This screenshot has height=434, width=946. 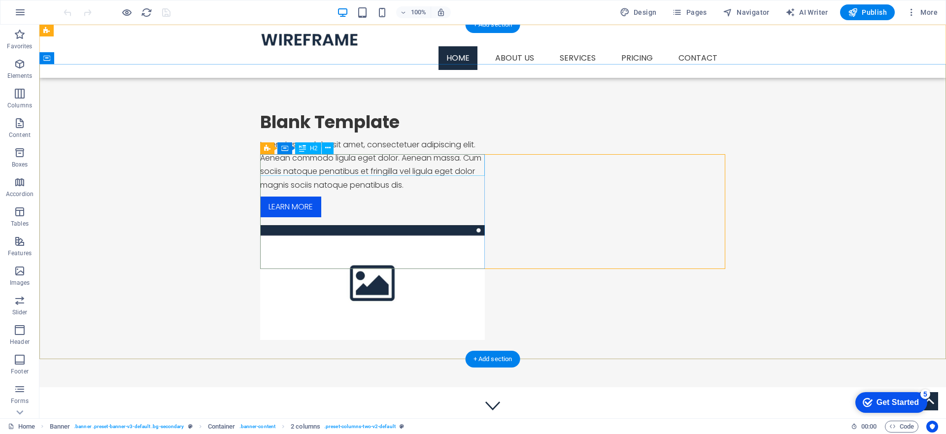 What do you see at coordinates (20, 283) in the screenshot?
I see `p: Images` at bounding box center [20, 283].